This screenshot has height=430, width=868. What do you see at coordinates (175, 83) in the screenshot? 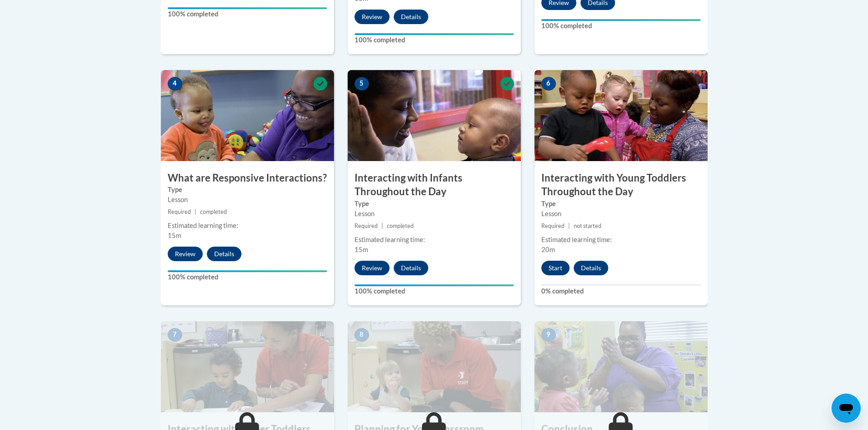
I see `span: 4` at bounding box center [175, 83].